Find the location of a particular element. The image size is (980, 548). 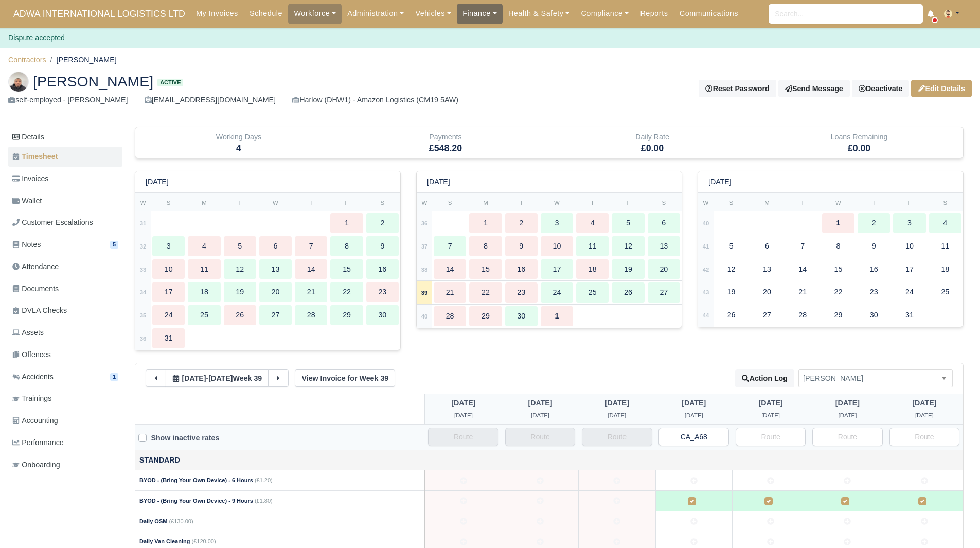

div: Javone Blackwood is located at coordinates (490, 89).